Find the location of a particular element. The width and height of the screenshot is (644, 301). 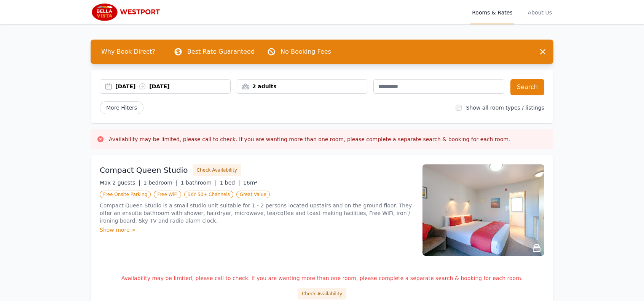

span: More Filters is located at coordinates (121, 108).